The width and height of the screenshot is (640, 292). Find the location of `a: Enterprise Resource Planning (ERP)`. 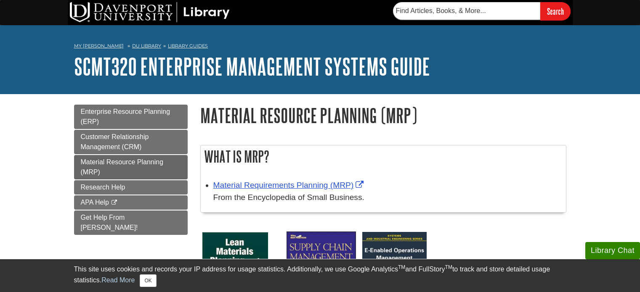

a: Enterprise Resource Planning (ERP) is located at coordinates (131, 117).